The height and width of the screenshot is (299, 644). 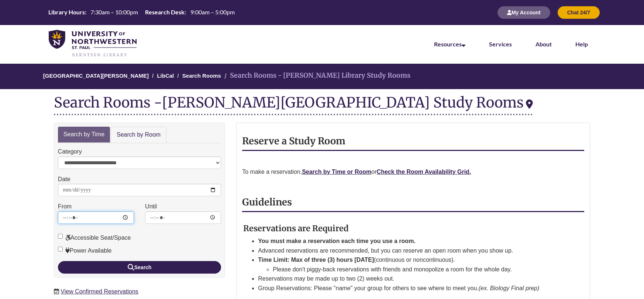 What do you see at coordinates (140, 267) in the screenshot?
I see `button: Search` at bounding box center [140, 267].